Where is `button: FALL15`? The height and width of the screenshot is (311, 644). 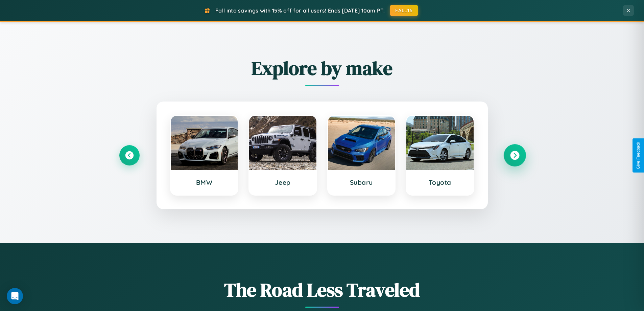
button: FALL15 is located at coordinates (404, 11).